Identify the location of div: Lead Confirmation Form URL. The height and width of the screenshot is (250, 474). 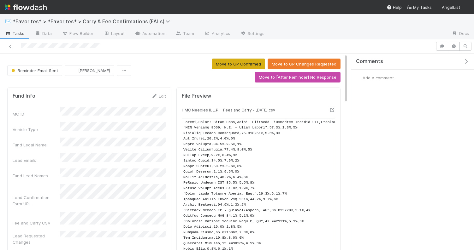
(36, 201).